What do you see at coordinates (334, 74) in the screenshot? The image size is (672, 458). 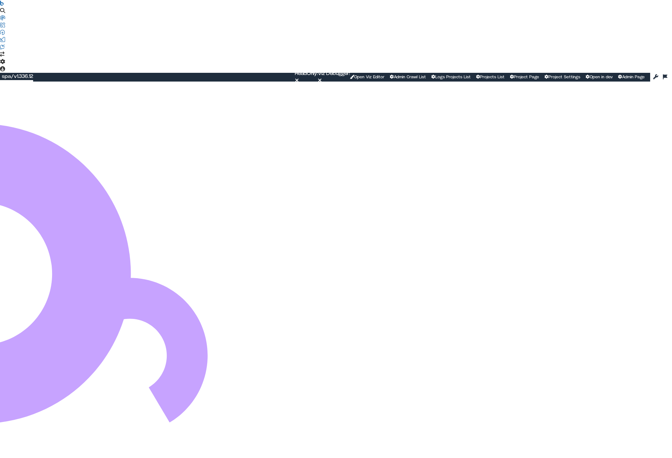 I see `div: Viz Debugger:` at bounding box center [334, 74].